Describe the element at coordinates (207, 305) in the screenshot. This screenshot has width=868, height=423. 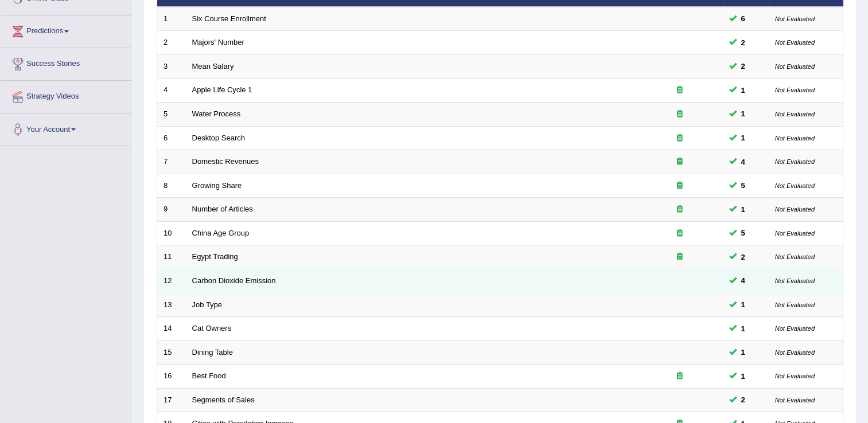
I see `a: Job Type` at that location.